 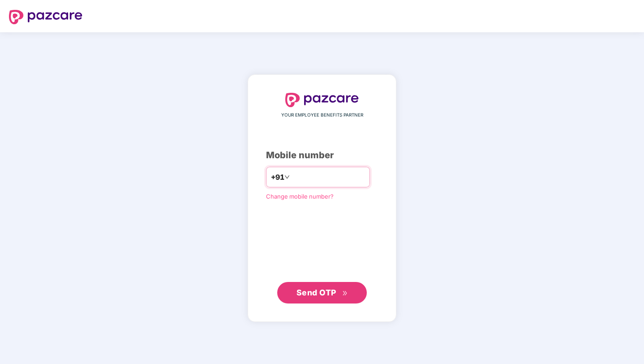 I want to click on span: Send OTP, so click(x=316, y=292).